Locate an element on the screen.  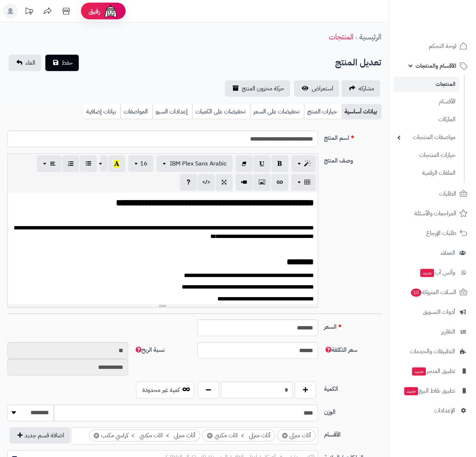
span: المراجعات والأسئلة is located at coordinates (435, 213).